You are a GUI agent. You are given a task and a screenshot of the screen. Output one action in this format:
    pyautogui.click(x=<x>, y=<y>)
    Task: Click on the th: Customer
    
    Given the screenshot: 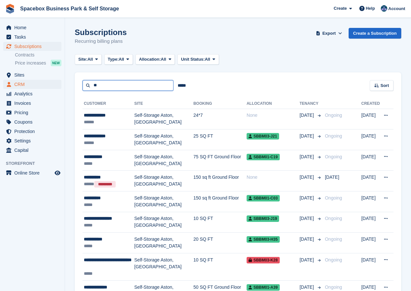 What is the action you would take?
    pyautogui.click(x=108, y=104)
    